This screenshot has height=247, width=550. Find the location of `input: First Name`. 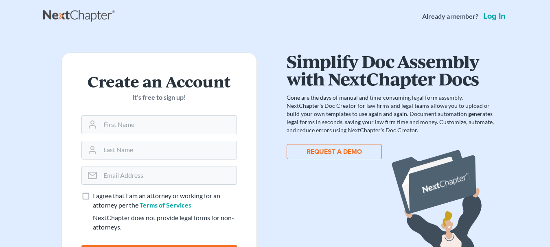

input: First Name is located at coordinates (168, 125).